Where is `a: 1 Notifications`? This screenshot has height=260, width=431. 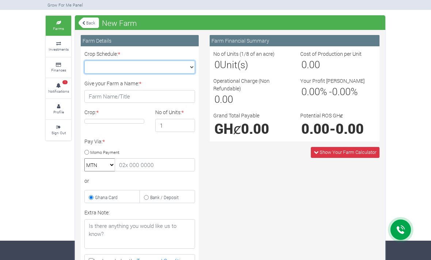 a: 1 Notifications is located at coordinates (58, 88).